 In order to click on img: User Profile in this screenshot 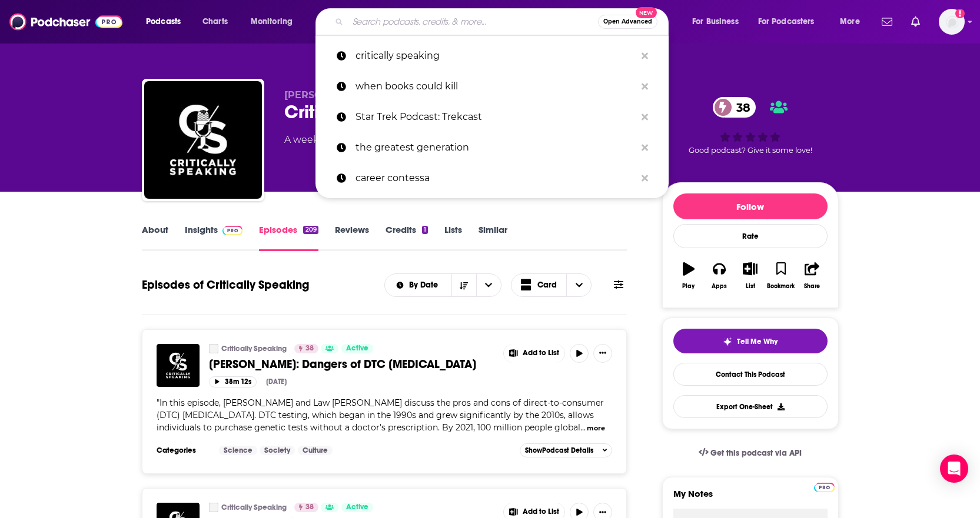, I will do `click(952, 21)`.